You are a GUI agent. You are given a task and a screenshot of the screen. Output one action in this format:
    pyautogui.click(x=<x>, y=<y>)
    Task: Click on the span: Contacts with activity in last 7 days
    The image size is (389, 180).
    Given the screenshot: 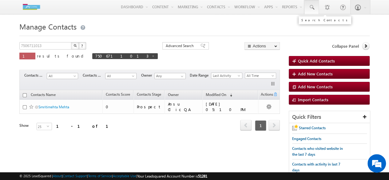 What is the action you would take?
    pyautogui.click(x=316, y=167)
    